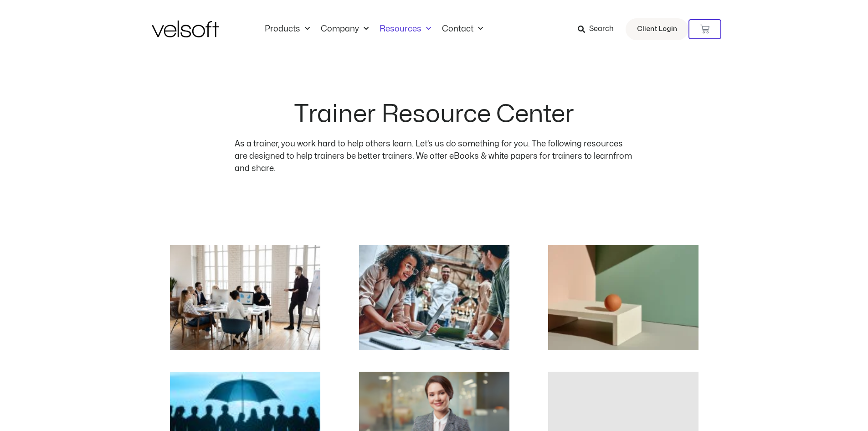 The height and width of the screenshot is (431, 868). Describe the element at coordinates (345, 29) in the screenshot. I see `a: CompanyMenu Toggle` at that location.